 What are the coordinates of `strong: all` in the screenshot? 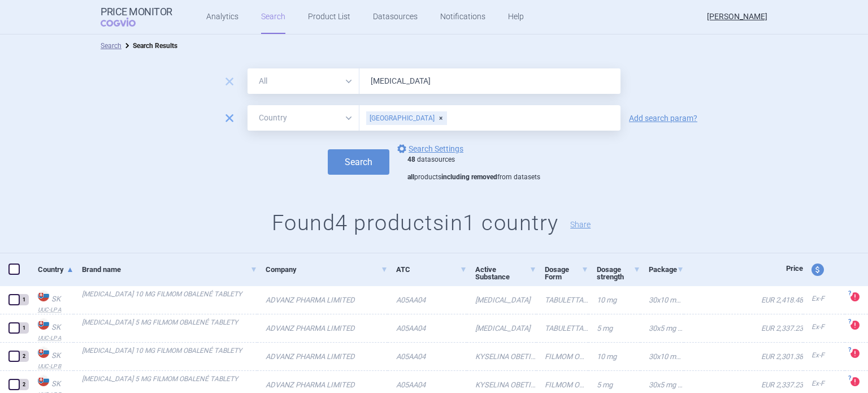 It's located at (411, 177).